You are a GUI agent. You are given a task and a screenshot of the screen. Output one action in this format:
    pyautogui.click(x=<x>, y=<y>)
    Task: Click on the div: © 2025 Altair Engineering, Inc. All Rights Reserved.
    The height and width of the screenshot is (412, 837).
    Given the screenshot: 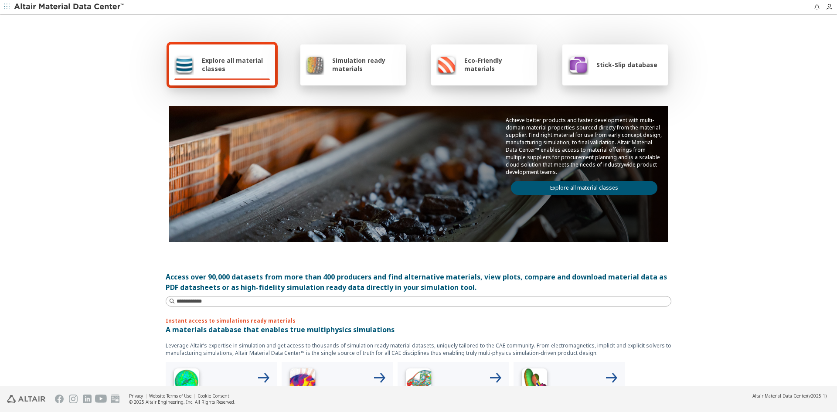 What is the action you would take?
    pyautogui.click(x=182, y=402)
    